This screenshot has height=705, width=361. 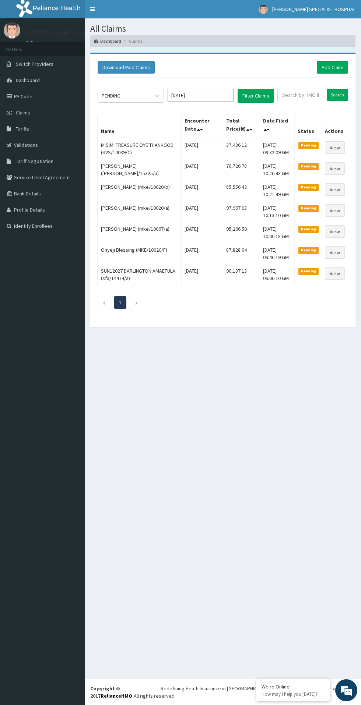 I want to click on a: Add Claim, so click(x=332, y=67).